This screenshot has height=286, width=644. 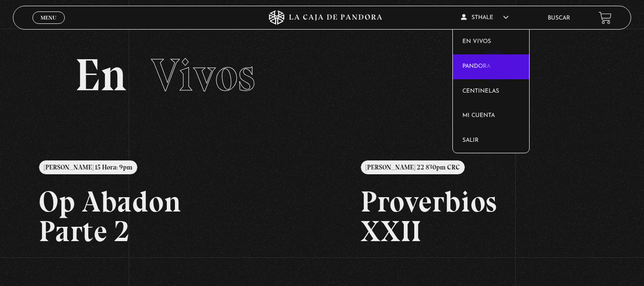 What do you see at coordinates (491, 42) in the screenshot?
I see `a: En vivos` at bounding box center [491, 42].